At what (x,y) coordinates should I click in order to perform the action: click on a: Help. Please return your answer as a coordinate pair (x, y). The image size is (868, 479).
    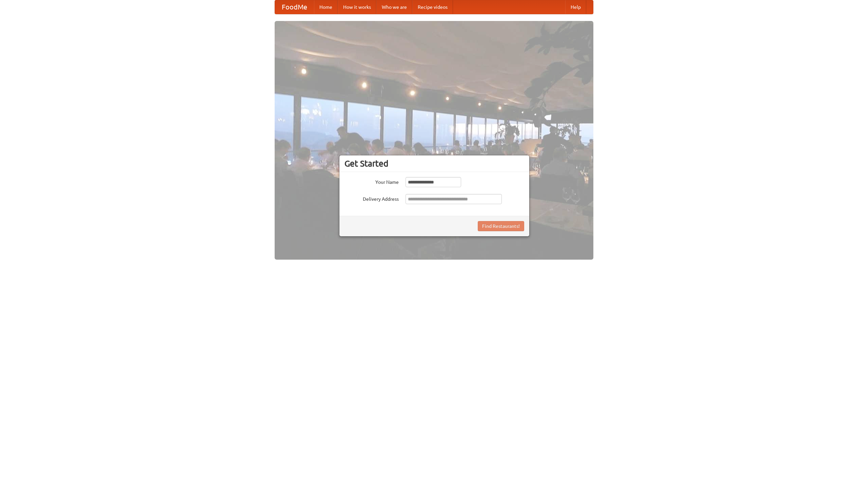
    Looking at the image, I should click on (576, 7).